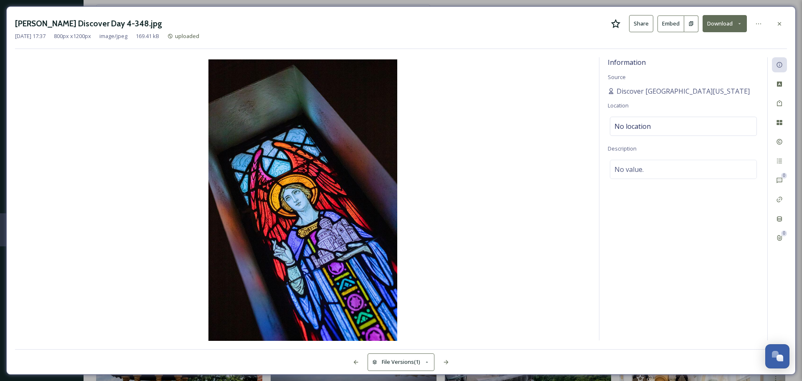  Describe the element at coordinates (778, 356) in the screenshot. I see `button: Open Chat` at that location.